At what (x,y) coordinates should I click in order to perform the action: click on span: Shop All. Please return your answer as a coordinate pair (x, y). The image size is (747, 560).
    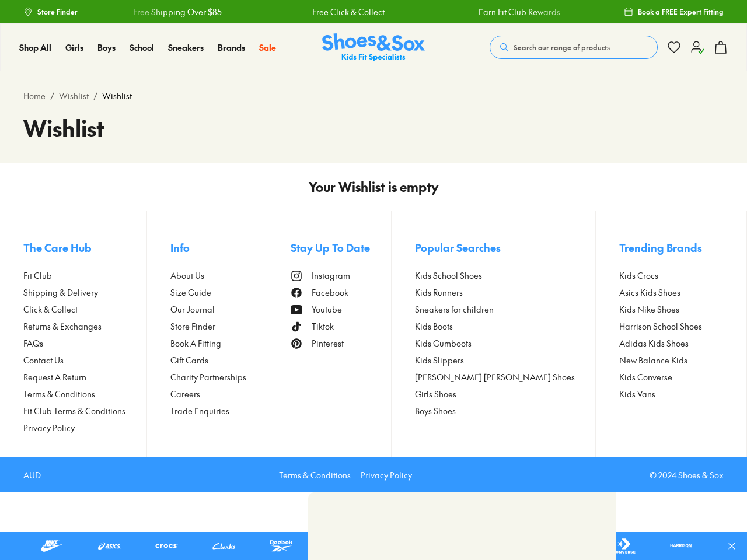
    Looking at the image, I should click on (35, 47).